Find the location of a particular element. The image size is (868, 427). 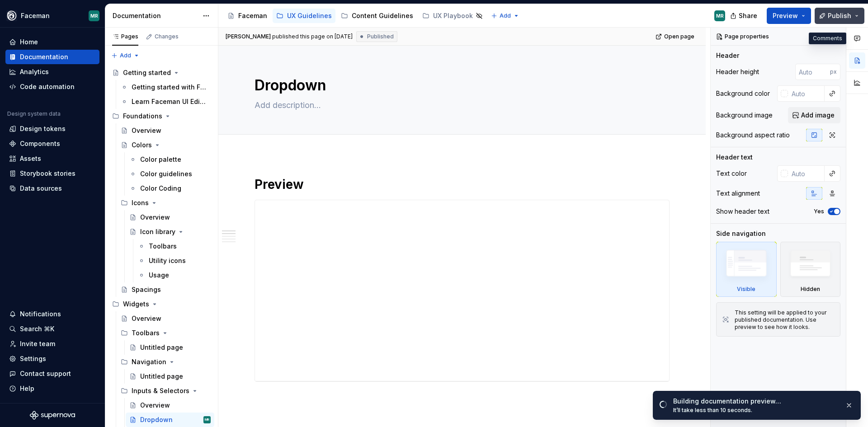

a: Documentation is located at coordinates (52, 57).